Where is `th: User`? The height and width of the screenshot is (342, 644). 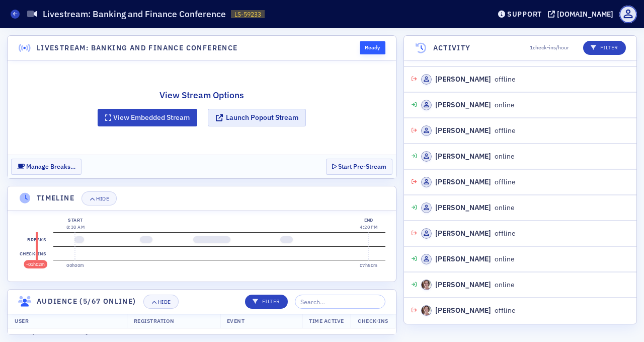 th: User is located at coordinates (67, 321).